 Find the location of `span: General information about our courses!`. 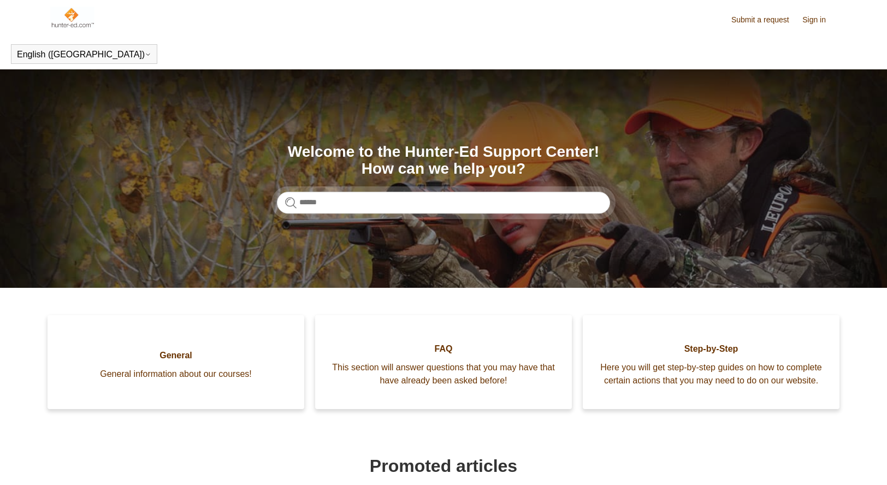

span: General information about our courses! is located at coordinates (176, 374).